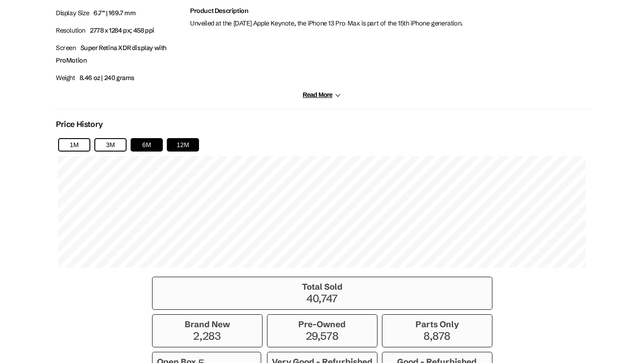  What do you see at coordinates (322, 95) in the screenshot?
I see `button: Read More` at bounding box center [322, 95].